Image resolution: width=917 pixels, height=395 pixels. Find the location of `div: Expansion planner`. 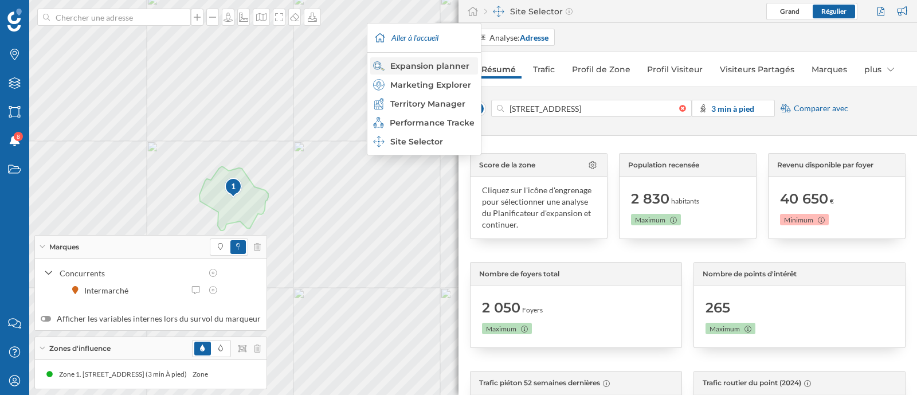

div: Expansion planner is located at coordinates (423, 66).